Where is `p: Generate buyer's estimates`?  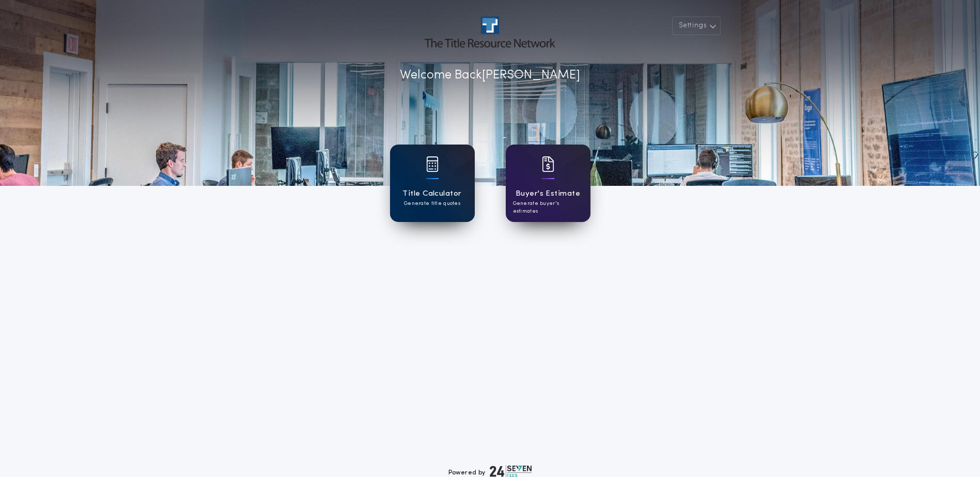
p: Generate buyer's estimates is located at coordinates (548, 208).